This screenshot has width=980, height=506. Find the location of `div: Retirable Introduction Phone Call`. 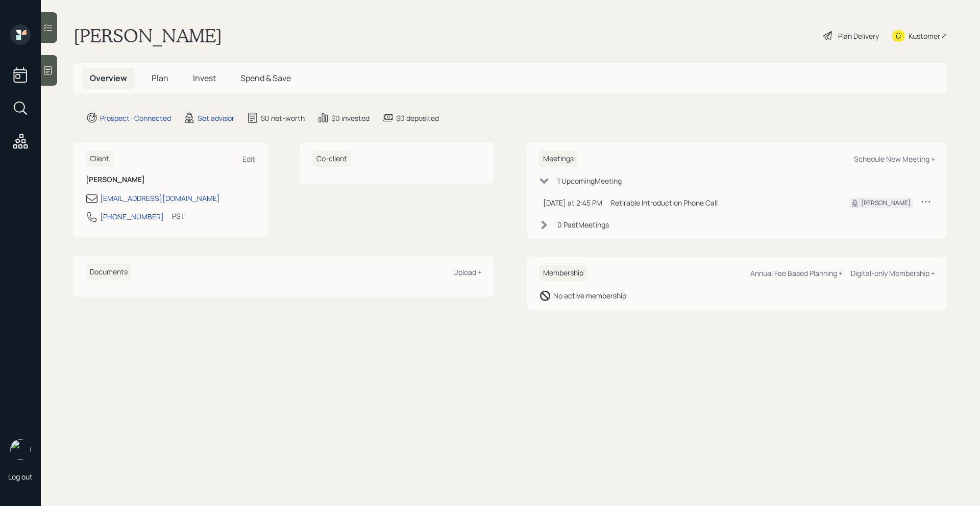

div: Retirable Introduction Phone Call is located at coordinates (721, 203).